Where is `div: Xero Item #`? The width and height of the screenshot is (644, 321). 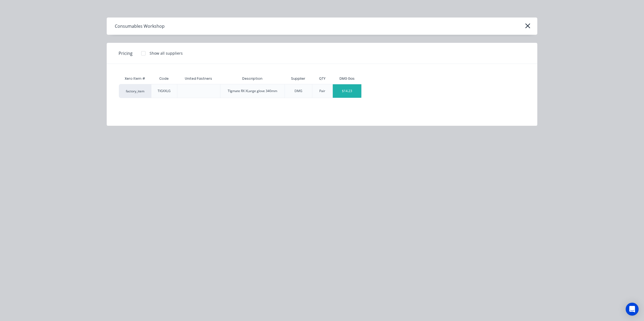
div: Xero Item # is located at coordinates (135, 79).